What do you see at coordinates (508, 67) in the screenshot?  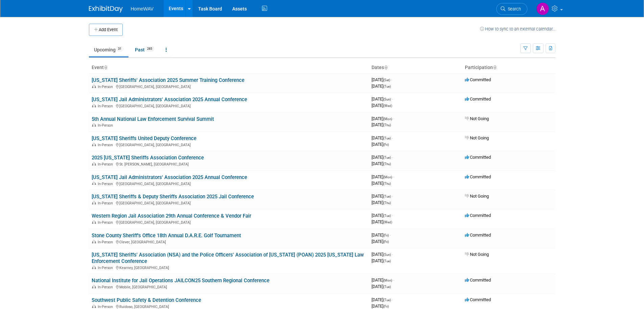 I see `th: Participation` at bounding box center [508, 67].